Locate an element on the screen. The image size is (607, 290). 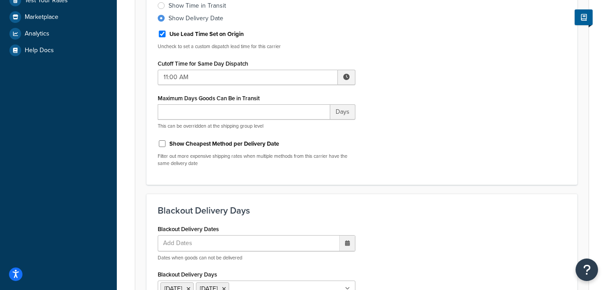
p: Filter out more expensive shipping rates when multiple methods from this carrier have the same de... is located at coordinates (257, 160).